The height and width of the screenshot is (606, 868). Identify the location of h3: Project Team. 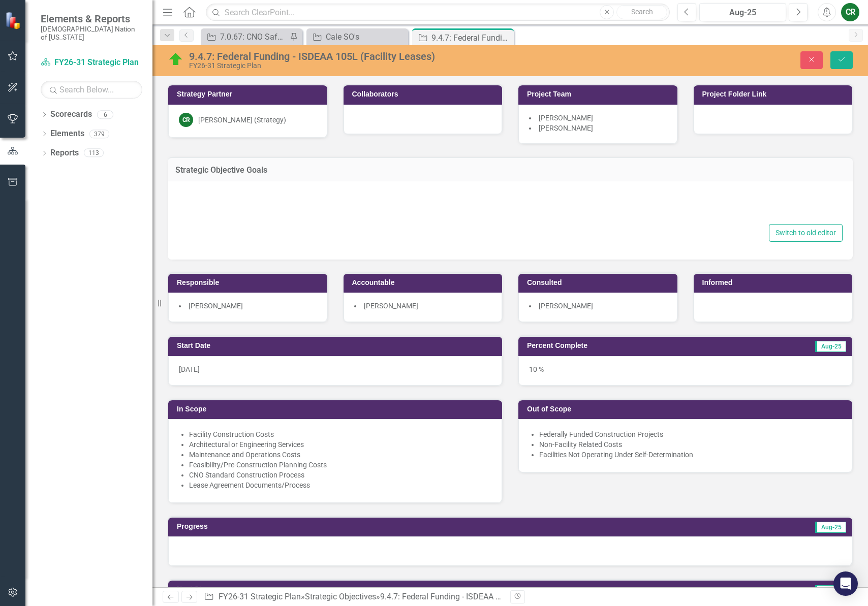
(600, 94).